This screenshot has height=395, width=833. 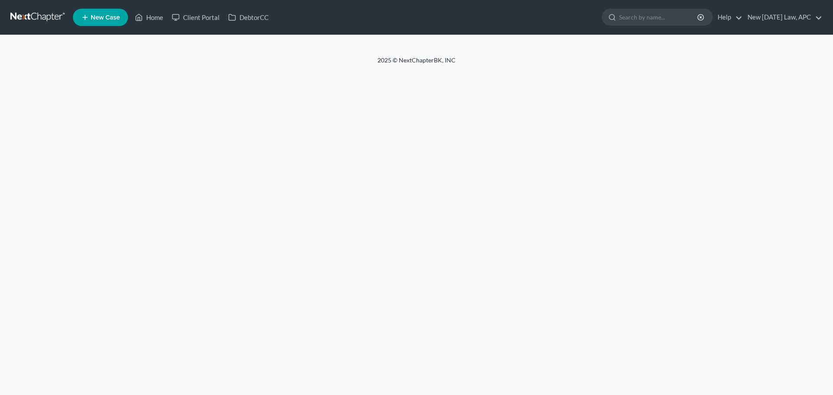 I want to click on a: Help, so click(x=728, y=17).